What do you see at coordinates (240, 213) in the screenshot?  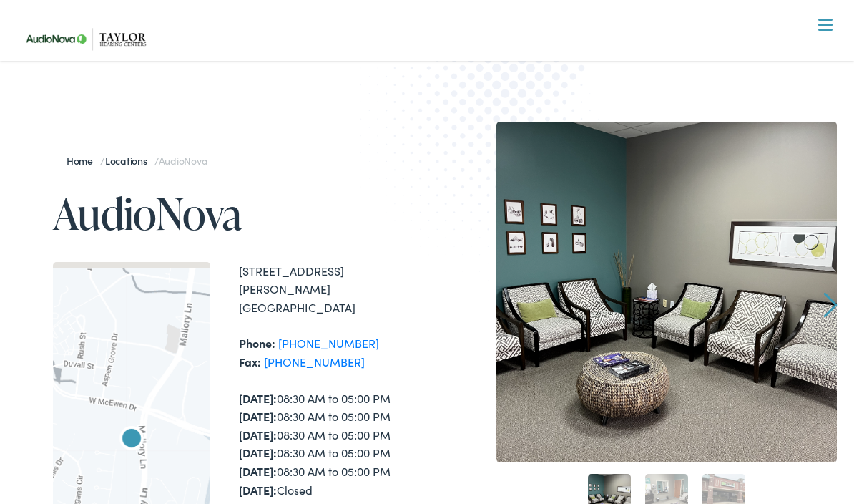 I see `h1: AudioNova` at bounding box center [240, 213].